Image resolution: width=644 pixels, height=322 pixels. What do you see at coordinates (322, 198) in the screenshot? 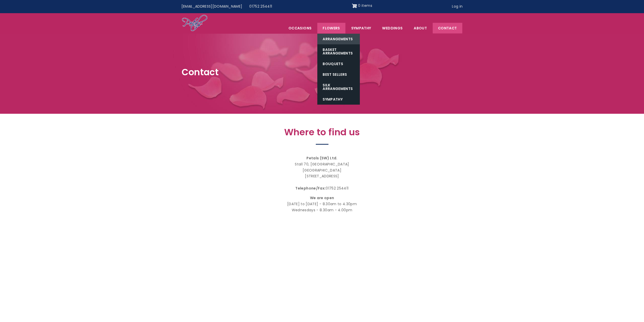
I see `strong: We are open` at bounding box center [322, 198].